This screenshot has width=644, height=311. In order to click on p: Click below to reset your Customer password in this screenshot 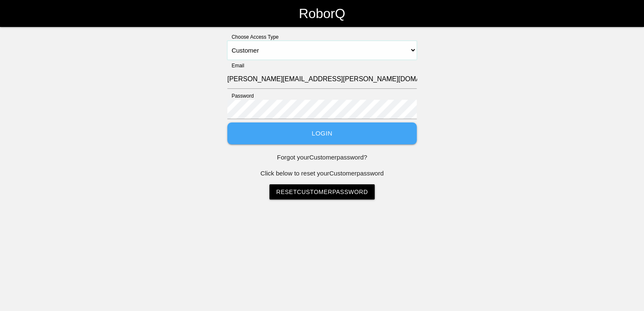, I will do `click(322, 173)`.